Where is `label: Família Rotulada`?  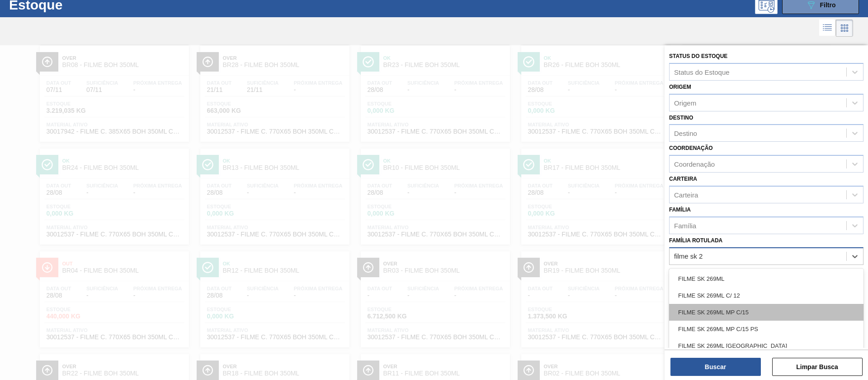
label: Família Rotulada is located at coordinates (696, 240).